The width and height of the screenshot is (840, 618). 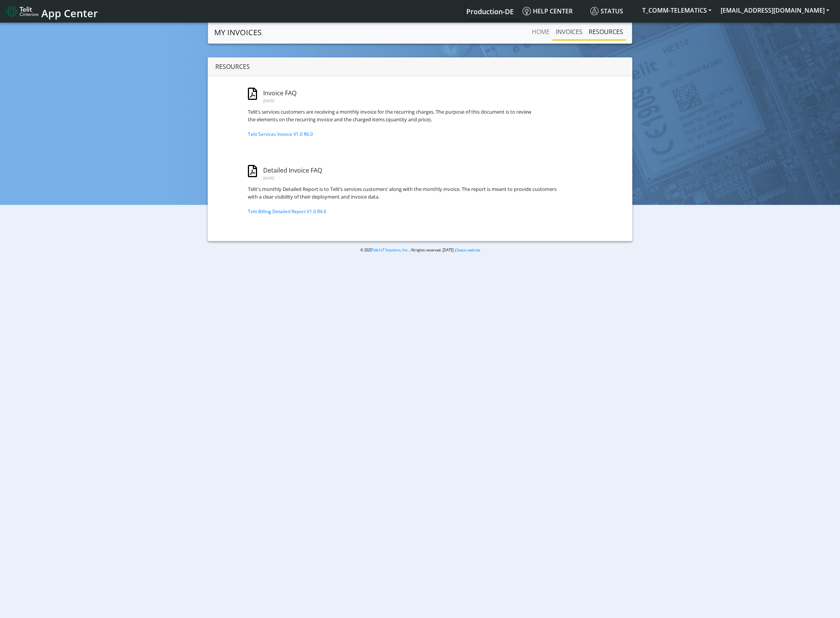 I want to click on a: Home, so click(x=541, y=32).